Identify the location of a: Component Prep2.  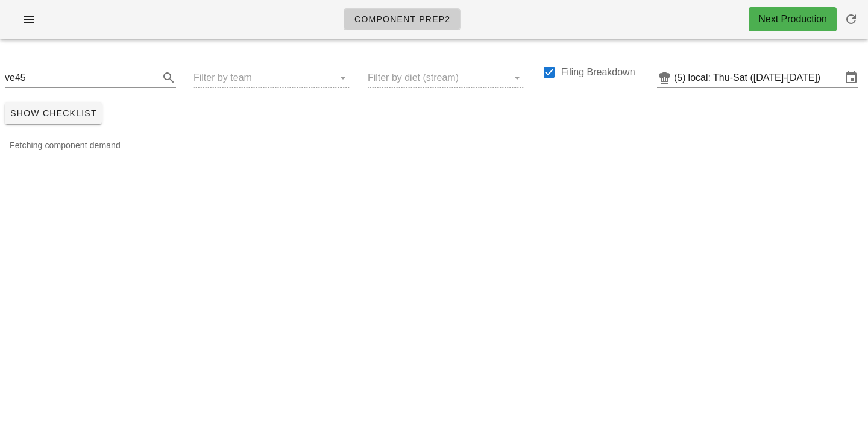
(402, 20).